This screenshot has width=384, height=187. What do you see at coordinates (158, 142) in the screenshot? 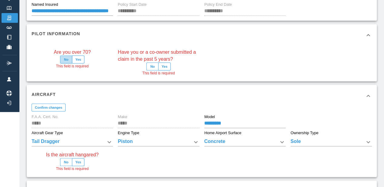
I see `div: Piston` at bounding box center [158, 142].